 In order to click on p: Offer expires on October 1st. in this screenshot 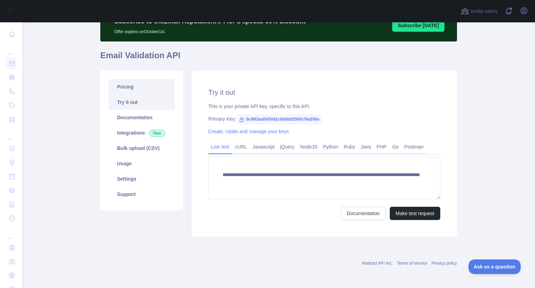, I will do `click(210, 30)`.